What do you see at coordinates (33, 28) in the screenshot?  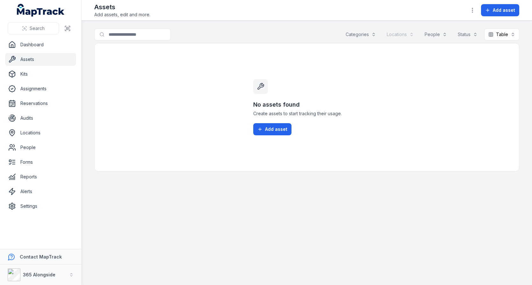 I see `button: Search` at bounding box center [33, 28].